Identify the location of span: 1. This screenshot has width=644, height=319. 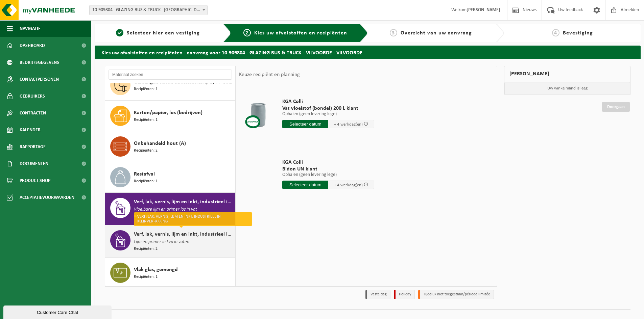
(119, 32).